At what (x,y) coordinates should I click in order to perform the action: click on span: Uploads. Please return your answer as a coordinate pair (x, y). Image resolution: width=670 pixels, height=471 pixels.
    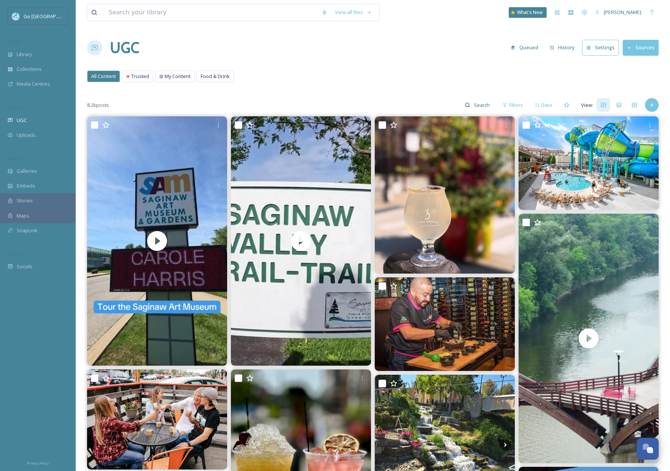
    Looking at the image, I should click on (26, 135).